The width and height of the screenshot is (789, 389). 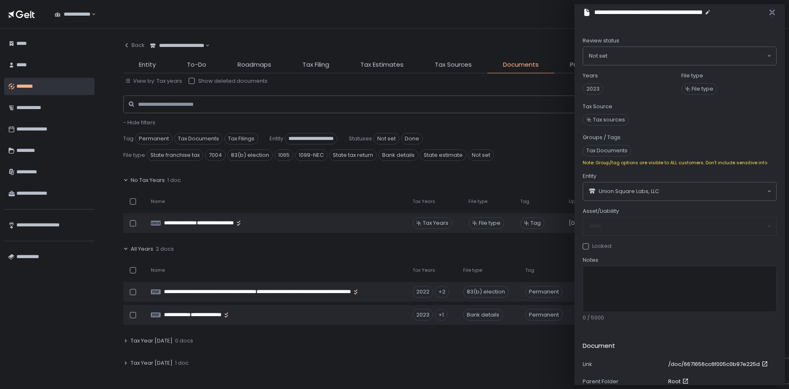 What do you see at coordinates (692, 76) in the screenshot?
I see `label: File type` at bounding box center [692, 76].